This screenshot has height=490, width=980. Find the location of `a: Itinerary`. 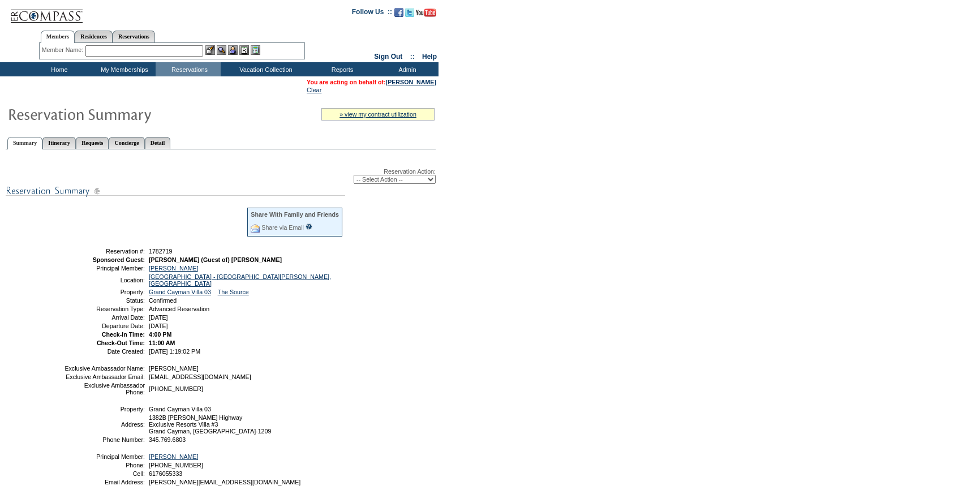

a: Itinerary is located at coordinates (58, 143).